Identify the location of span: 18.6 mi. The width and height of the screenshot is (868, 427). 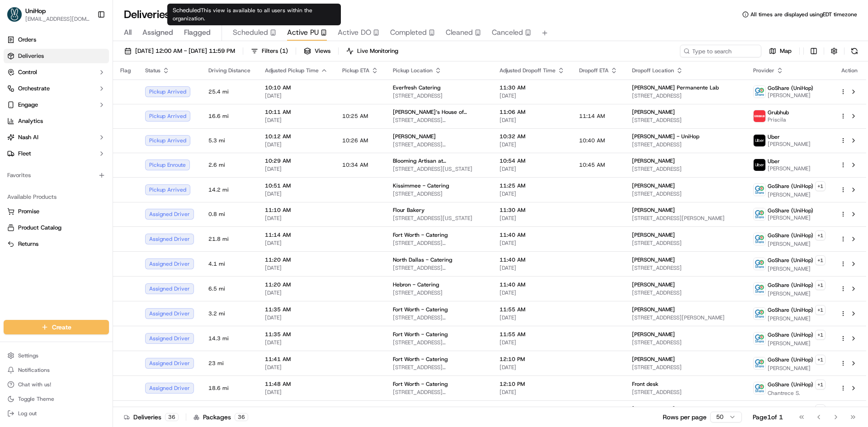
(229, 388).